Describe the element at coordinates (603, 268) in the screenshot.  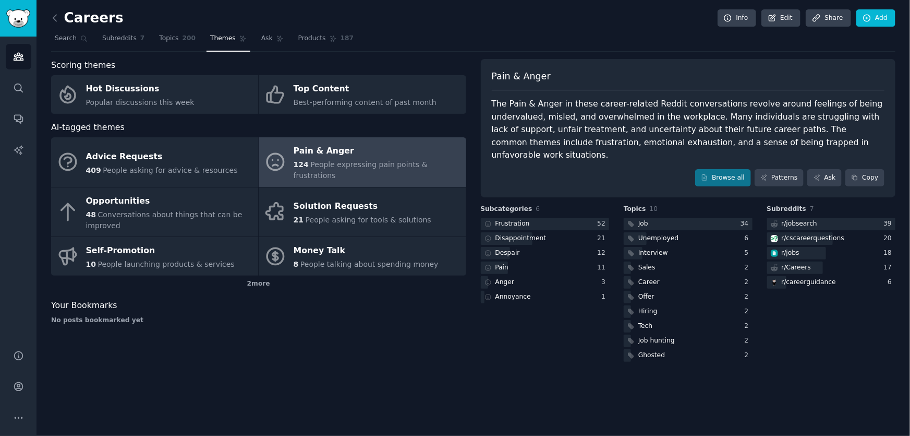
I see `div: 11` at that location.